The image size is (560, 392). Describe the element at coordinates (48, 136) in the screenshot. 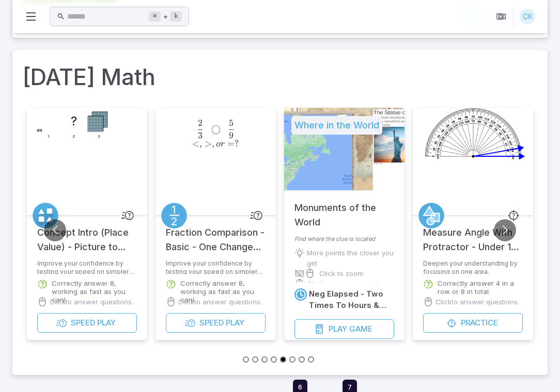

I see `text: 1` at that location.